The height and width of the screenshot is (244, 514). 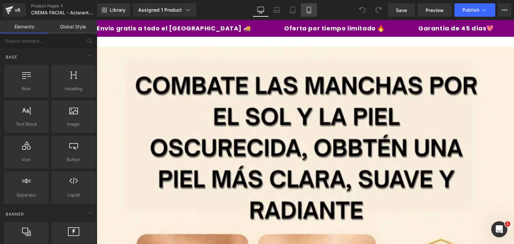 What do you see at coordinates (117, 10) in the screenshot?
I see `span: Library` at bounding box center [117, 10].